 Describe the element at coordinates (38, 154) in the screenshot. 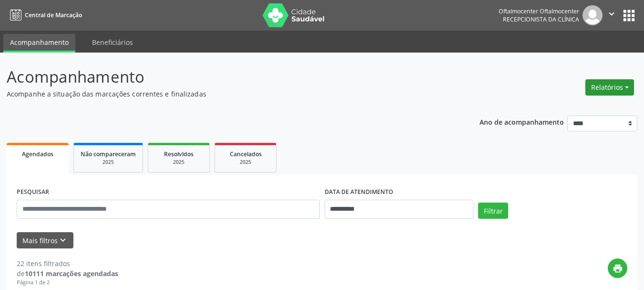

I see `span: Agendados` at that location.